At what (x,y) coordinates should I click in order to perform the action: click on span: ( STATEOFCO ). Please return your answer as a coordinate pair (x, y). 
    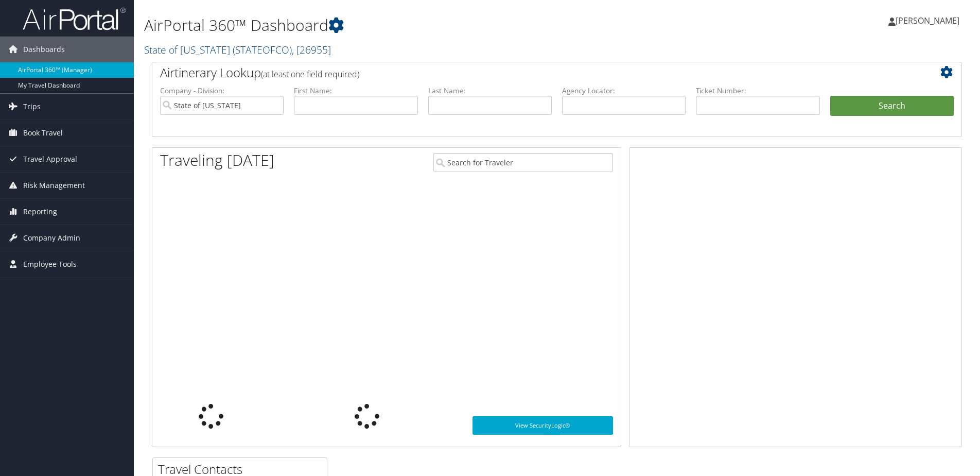
    Looking at the image, I should click on (262, 50).